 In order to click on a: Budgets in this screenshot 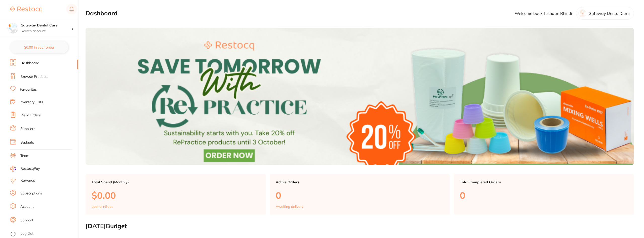, I will do `click(27, 143)`.